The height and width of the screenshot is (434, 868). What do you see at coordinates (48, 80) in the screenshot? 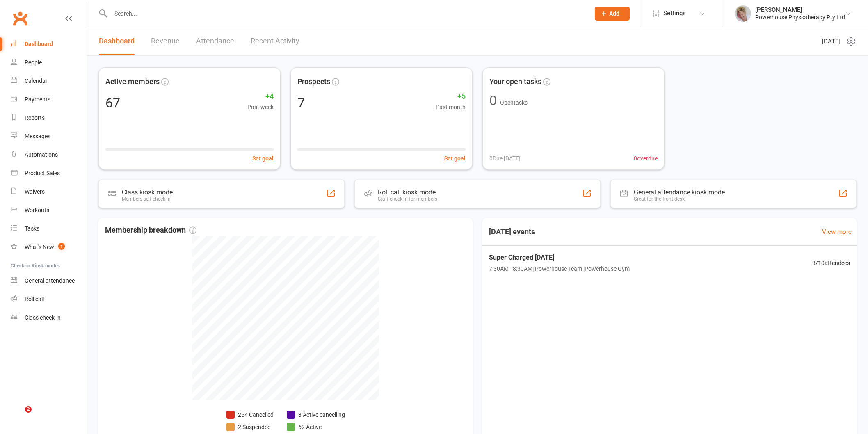
I see `a: Calendar` at bounding box center [48, 80].